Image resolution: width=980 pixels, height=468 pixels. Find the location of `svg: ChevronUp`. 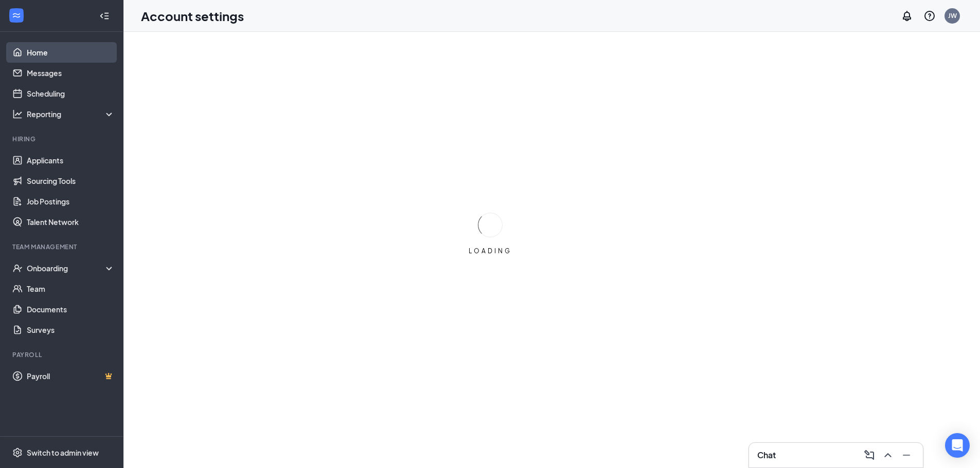

svg: ChevronUp is located at coordinates (888, 455).